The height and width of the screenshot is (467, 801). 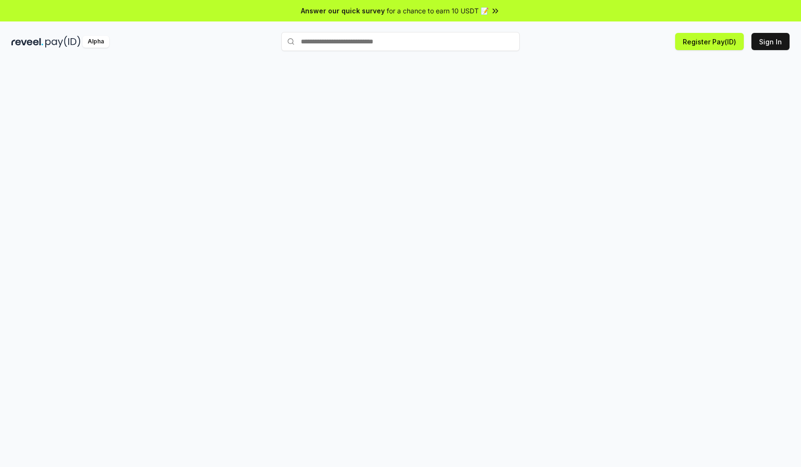 I want to click on div: Alpha, so click(x=96, y=41).